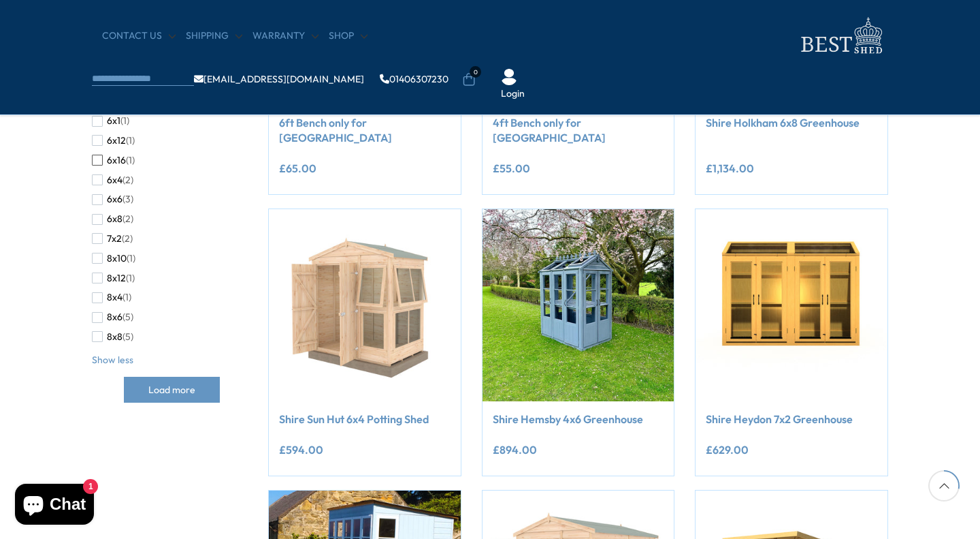 The width and height of the screenshot is (980, 539). What do you see at coordinates (792, 122) in the screenshot?
I see `a: Shire Holkham 6x8 Greenhouse` at bounding box center [792, 122].